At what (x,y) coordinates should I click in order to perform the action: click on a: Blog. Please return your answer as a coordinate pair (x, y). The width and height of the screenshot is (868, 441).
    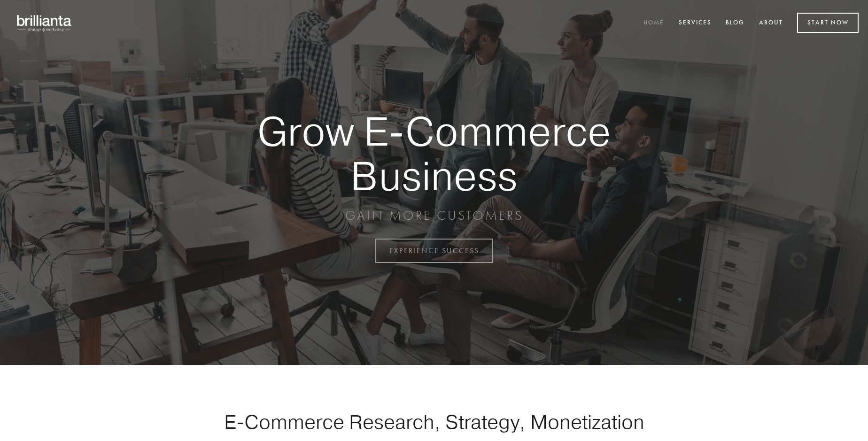
    Looking at the image, I should click on (735, 23).